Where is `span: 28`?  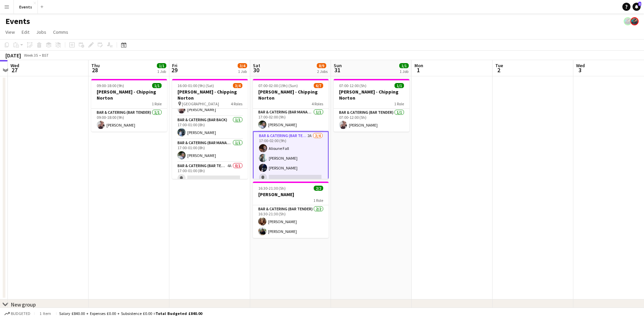 span: 28 is located at coordinates (95, 70).